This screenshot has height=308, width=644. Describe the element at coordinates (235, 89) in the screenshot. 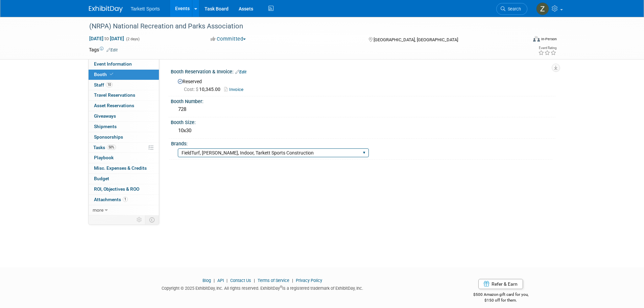

I see `a: Invoice` at that location.